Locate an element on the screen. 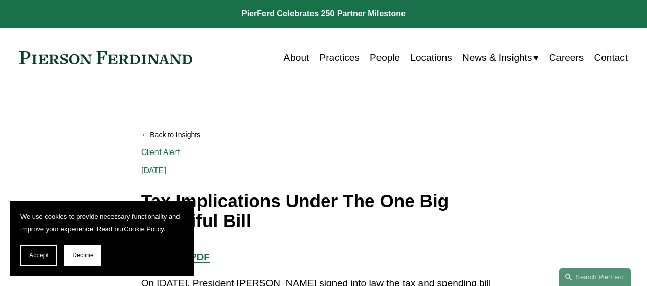  a: folder dropdown is located at coordinates (500, 58).